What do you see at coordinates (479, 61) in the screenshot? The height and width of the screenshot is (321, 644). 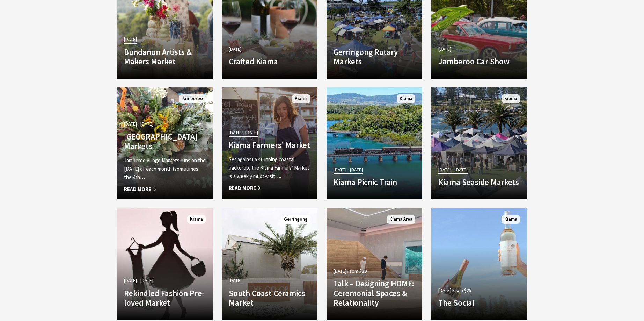 I see `h4: Jamberoo Car Show` at bounding box center [479, 61].